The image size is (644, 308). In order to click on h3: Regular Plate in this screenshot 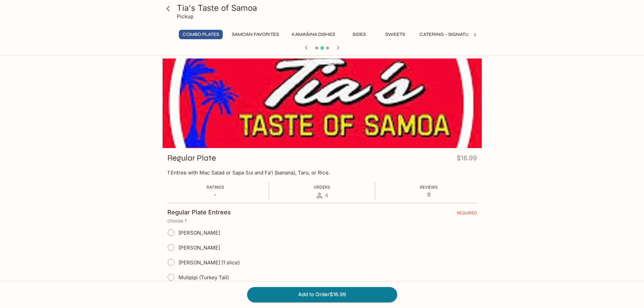, I will do `click(192, 158)`.